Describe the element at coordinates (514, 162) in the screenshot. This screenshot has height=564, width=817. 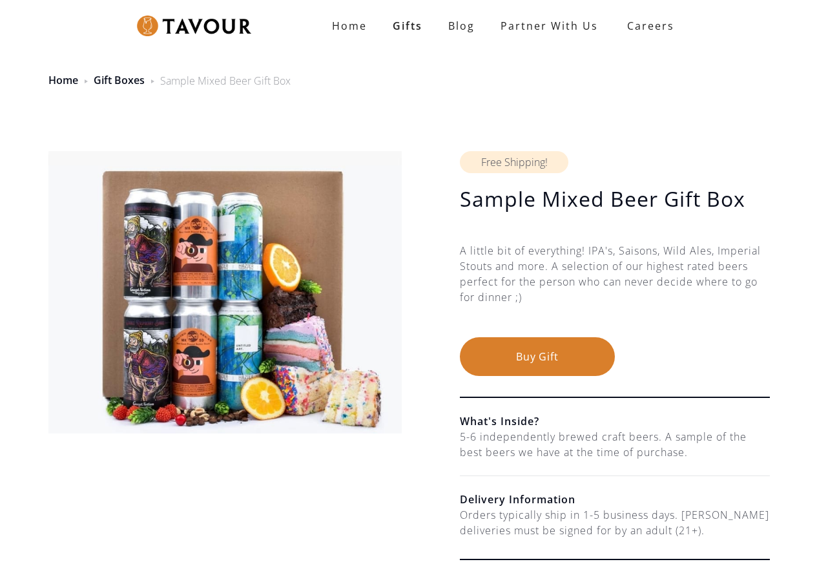
I see `div: Free Shipping!` at that location.